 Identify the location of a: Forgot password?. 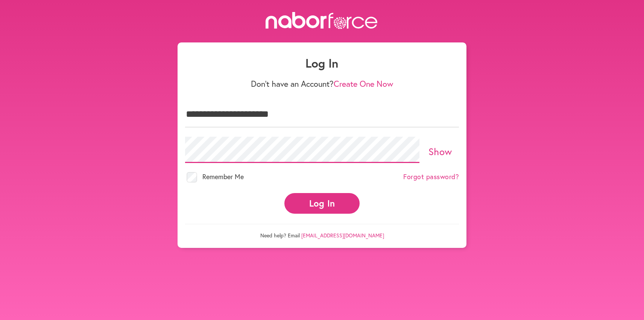
(431, 177).